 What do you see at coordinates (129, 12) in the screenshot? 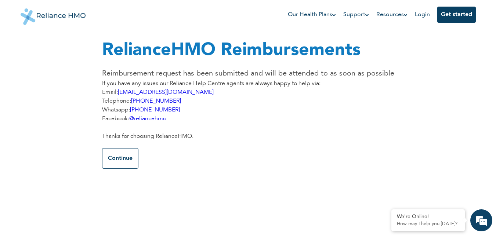
I see `div: Minimize live chat window` at bounding box center [129, 12].